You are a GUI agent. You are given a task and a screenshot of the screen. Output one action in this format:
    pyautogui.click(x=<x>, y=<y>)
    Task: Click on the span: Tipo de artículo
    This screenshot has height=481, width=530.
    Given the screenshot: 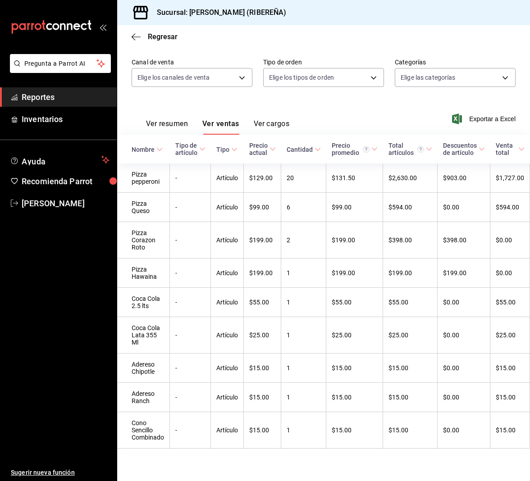 What is the action you would take?
    pyautogui.click(x=190, y=149)
    